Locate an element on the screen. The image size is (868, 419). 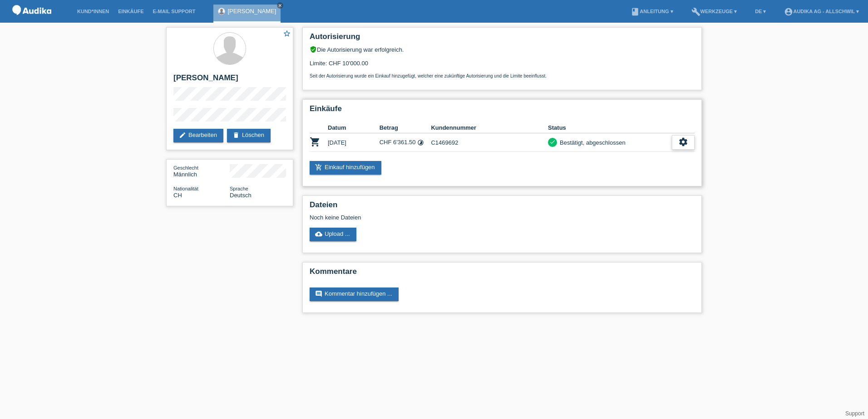
h2: Autorisierung is located at coordinates (502, 39).